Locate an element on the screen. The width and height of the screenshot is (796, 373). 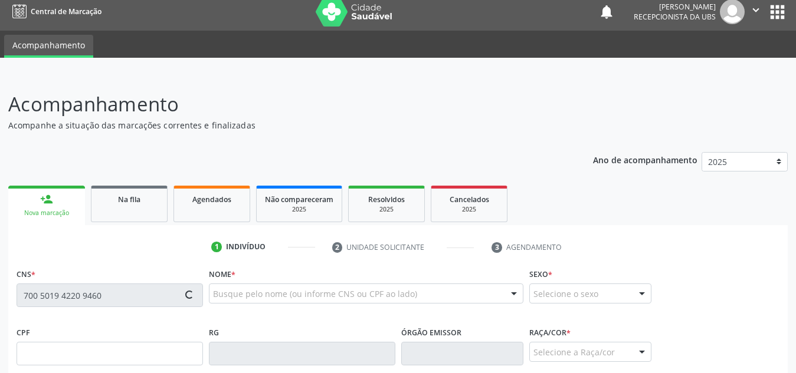
label: Sexo is located at coordinates (540, 274).